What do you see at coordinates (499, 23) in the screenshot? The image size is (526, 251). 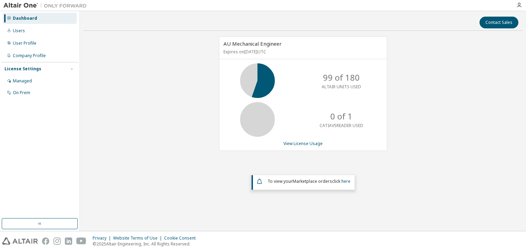 I see `button: Contact Sales` at bounding box center [499, 23].